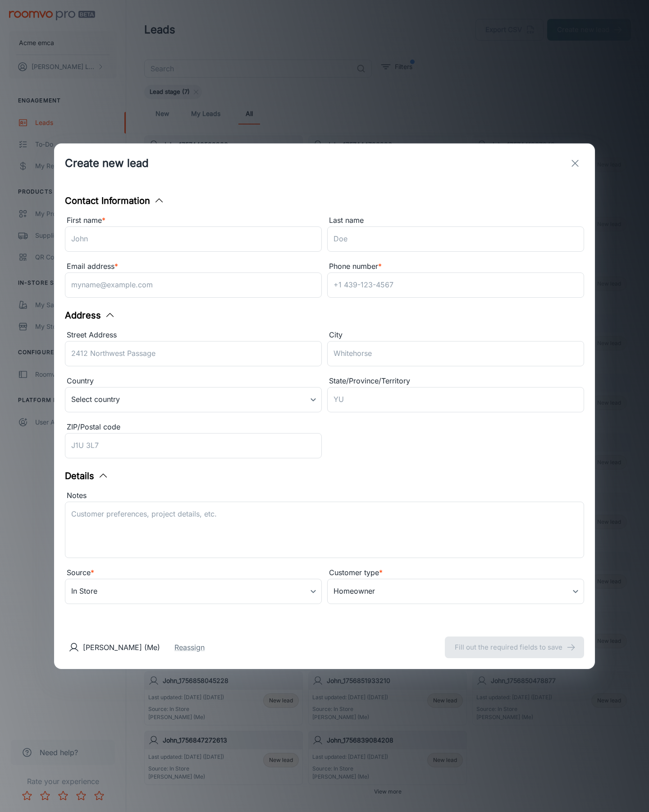 This screenshot has height=812, width=649. What do you see at coordinates (456, 221) in the screenshot?
I see `div: Last name` at bounding box center [456, 221].